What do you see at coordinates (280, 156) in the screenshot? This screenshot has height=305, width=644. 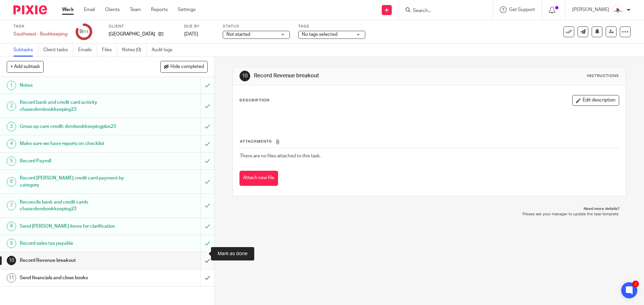 I see `span: There are no files attached to this task.` at bounding box center [280, 156].